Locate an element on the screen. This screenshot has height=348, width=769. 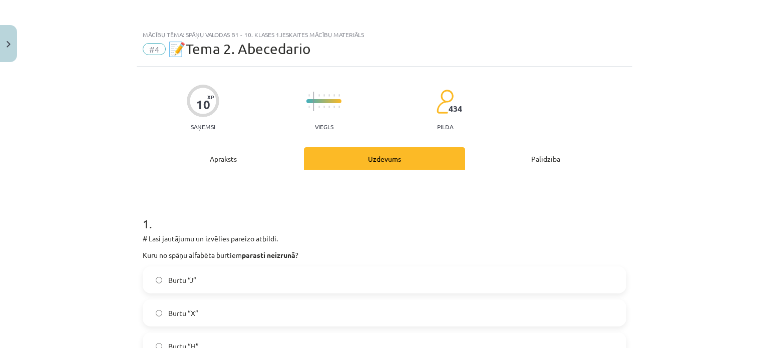
span: XP is located at coordinates (210, 97).